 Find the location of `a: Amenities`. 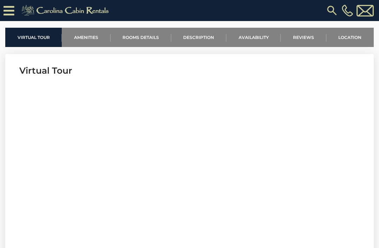

a: Amenities is located at coordinates (86, 37).